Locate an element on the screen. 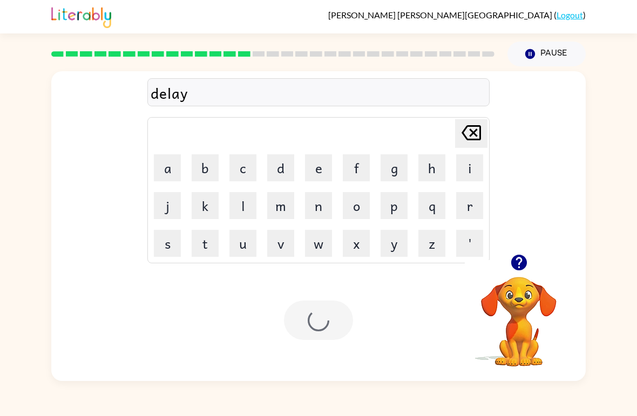 This screenshot has width=637, height=416. button: n is located at coordinates (319, 206).